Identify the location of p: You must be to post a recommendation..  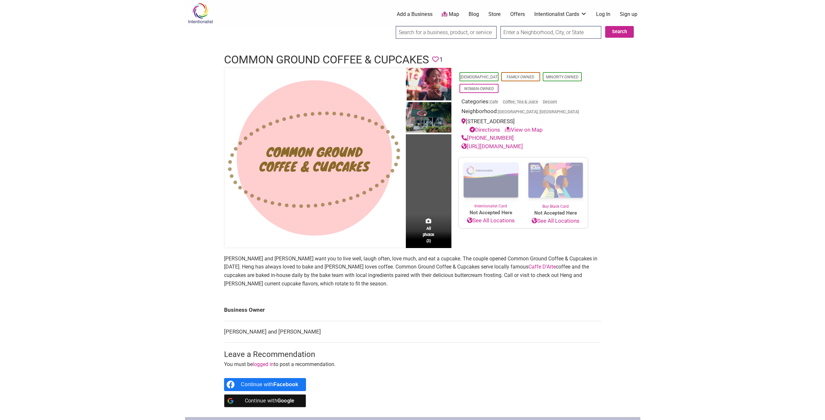
(413, 364).